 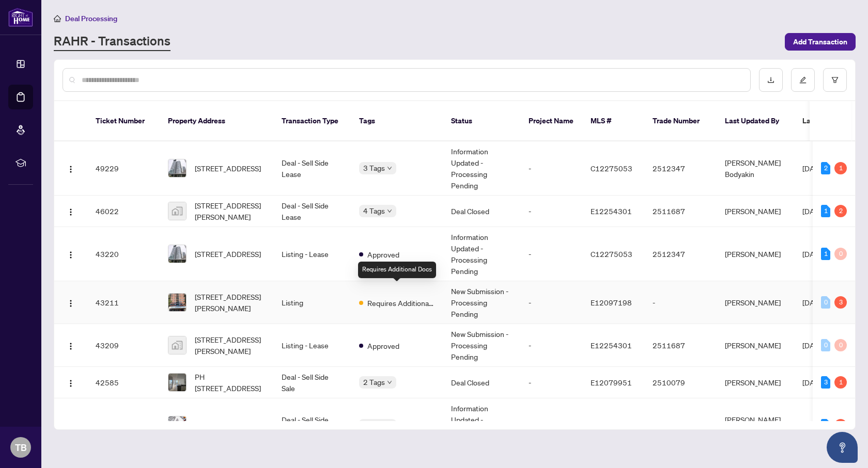 What do you see at coordinates (803, 80) in the screenshot?
I see `button: edit` at bounding box center [803, 80].